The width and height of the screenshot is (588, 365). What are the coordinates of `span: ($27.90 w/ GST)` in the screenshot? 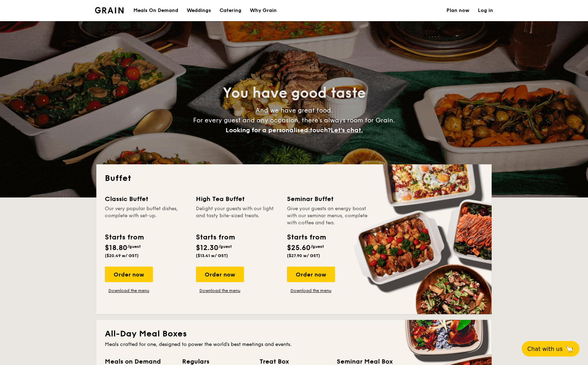 It's located at (303, 256).